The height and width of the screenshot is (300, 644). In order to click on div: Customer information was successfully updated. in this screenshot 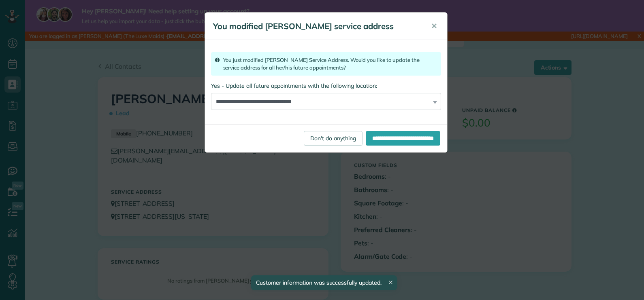, I will do `click(323, 283)`.